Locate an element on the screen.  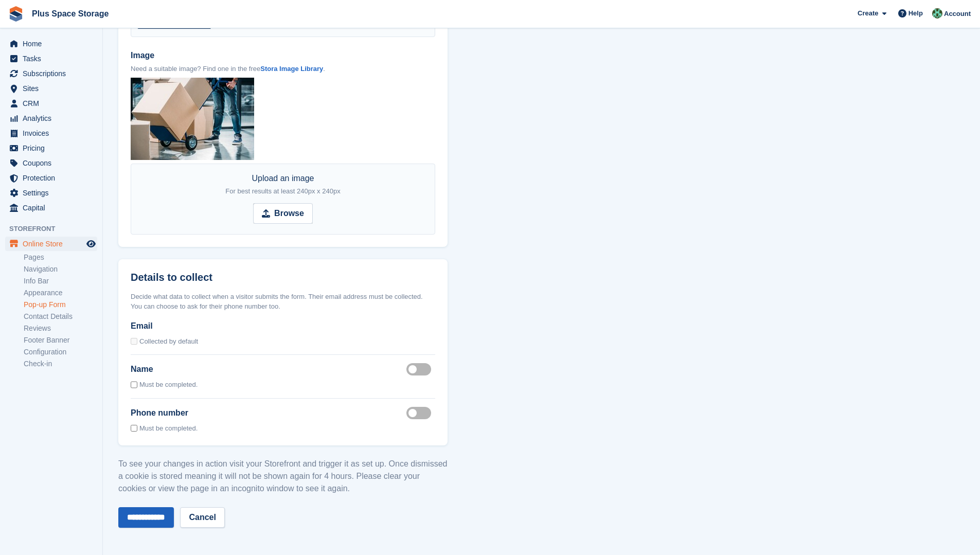
a: Check-in is located at coordinates (60, 364).